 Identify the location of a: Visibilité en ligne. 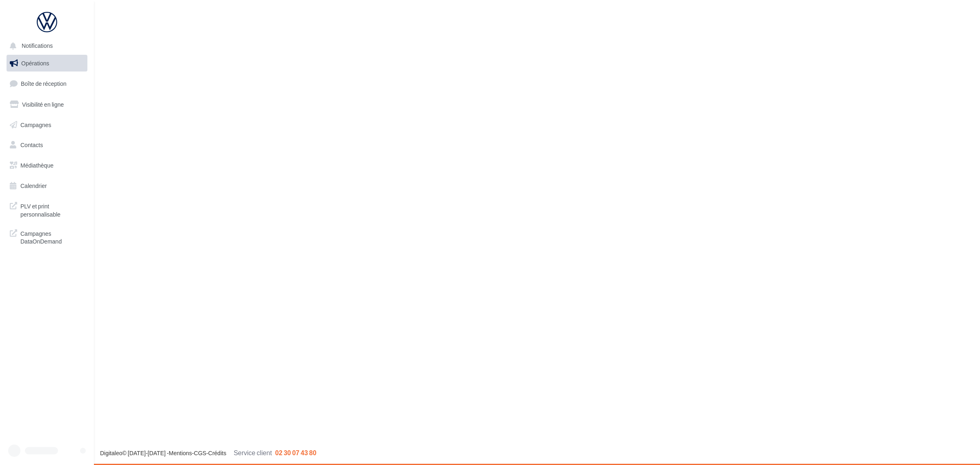
(47, 104).